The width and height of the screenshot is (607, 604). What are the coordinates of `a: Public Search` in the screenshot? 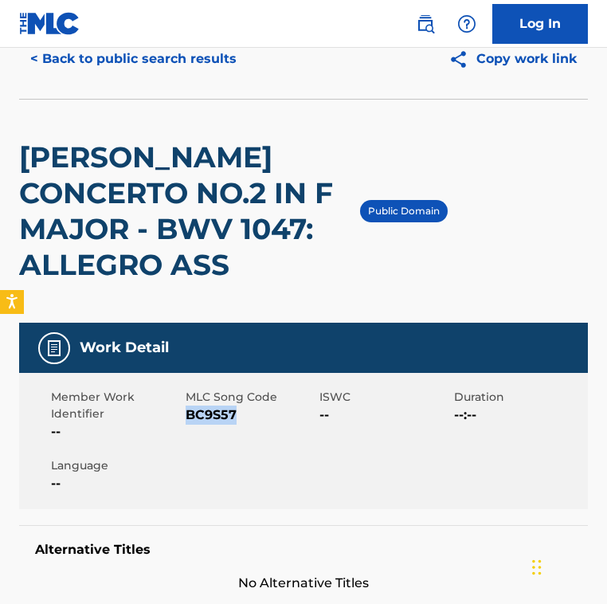 It's located at (426, 24).